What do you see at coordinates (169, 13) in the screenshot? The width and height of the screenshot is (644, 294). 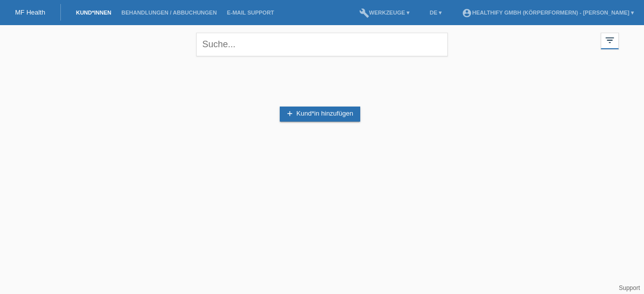 I see `a: Behandlungen / Abbuchungen` at bounding box center [169, 13].